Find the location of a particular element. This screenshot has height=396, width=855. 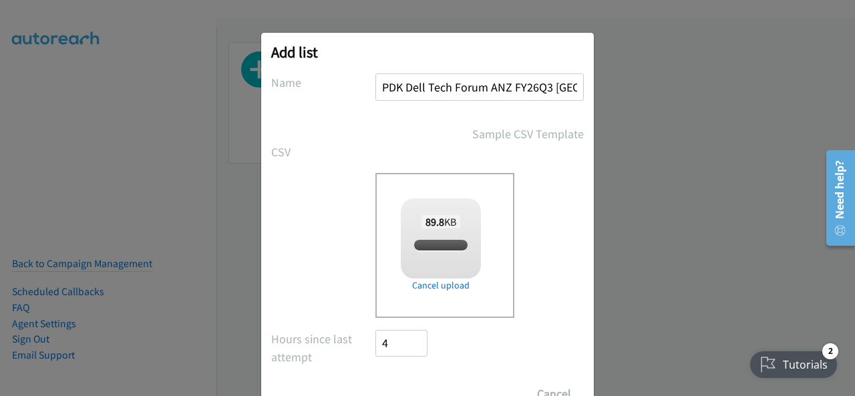

h2: Add list is located at coordinates (427, 52).